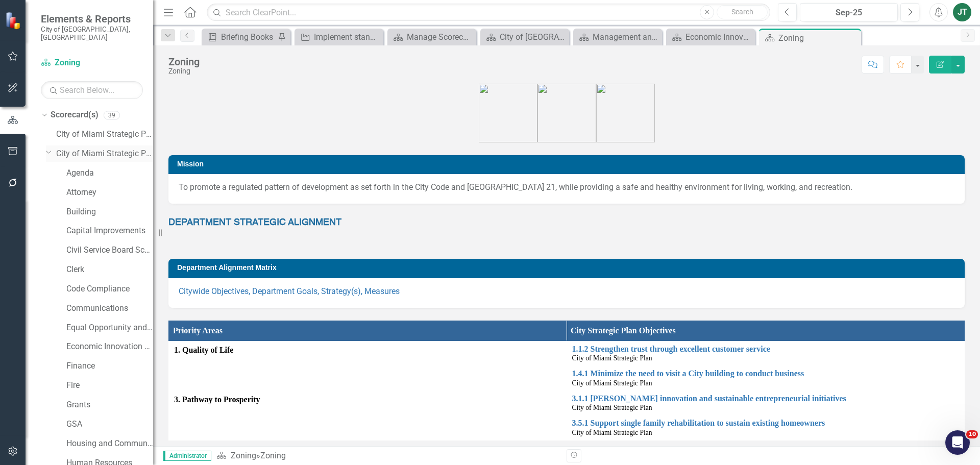  Describe the element at coordinates (618, 37) in the screenshot. I see `a: Management and Budget` at that location.